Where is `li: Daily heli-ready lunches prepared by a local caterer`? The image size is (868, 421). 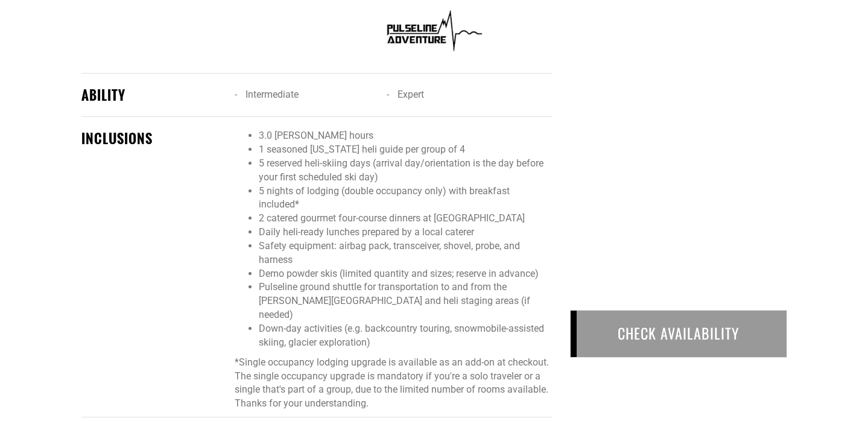
li: Daily heli-ready lunches prepared by a local caterer is located at coordinates (404, 232).